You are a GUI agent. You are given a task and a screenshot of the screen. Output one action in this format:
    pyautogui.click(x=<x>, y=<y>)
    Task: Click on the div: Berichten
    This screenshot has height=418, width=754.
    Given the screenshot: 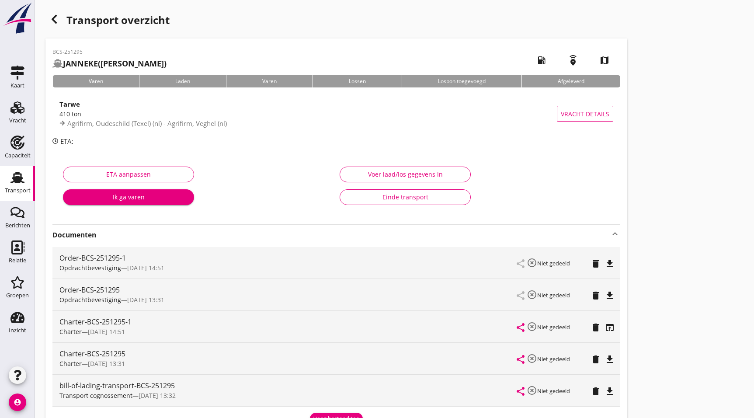 What is the action you would take?
    pyautogui.click(x=17, y=225)
    